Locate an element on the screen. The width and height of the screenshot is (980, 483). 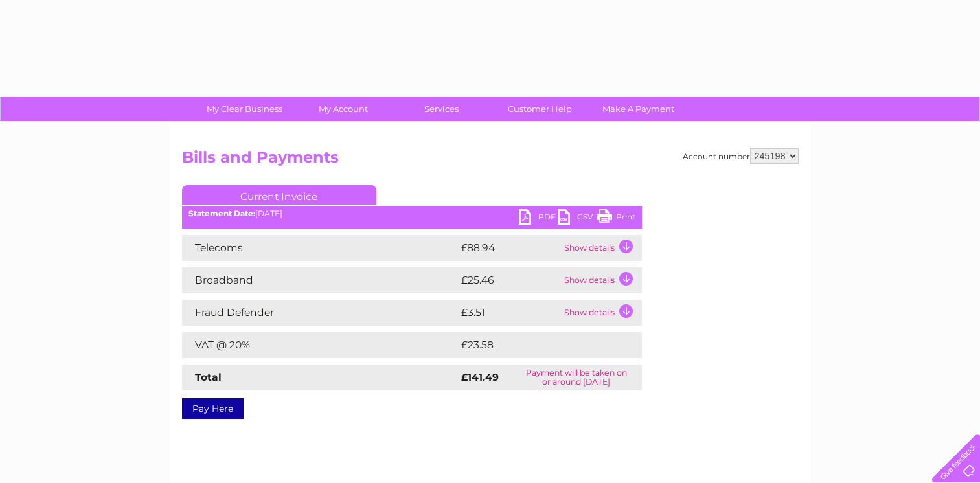
a: Make A Payment is located at coordinates (638, 108).